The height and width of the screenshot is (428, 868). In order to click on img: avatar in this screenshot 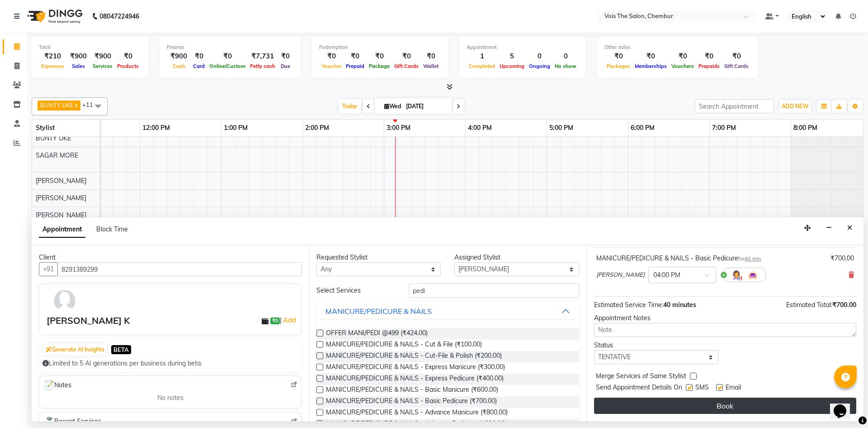, I will do `click(65, 300)`.